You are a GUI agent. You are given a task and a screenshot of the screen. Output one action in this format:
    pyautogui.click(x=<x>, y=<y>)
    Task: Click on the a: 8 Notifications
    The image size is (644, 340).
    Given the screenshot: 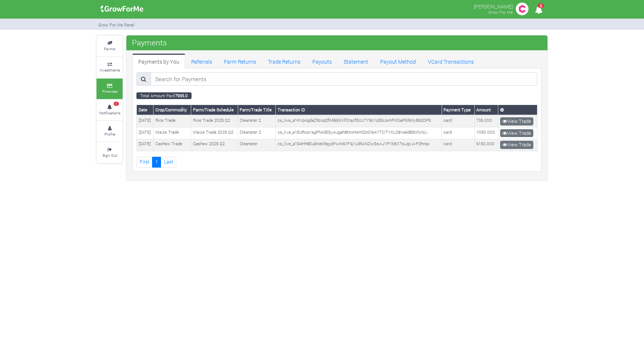 What is the action you would take?
    pyautogui.click(x=110, y=110)
    